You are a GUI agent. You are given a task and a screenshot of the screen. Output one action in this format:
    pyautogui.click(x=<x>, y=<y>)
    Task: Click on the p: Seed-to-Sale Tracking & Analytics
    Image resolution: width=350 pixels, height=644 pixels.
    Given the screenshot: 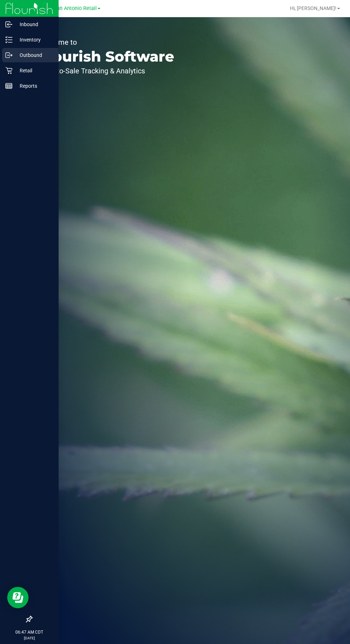 What is the action you would take?
    pyautogui.click(x=106, y=71)
    